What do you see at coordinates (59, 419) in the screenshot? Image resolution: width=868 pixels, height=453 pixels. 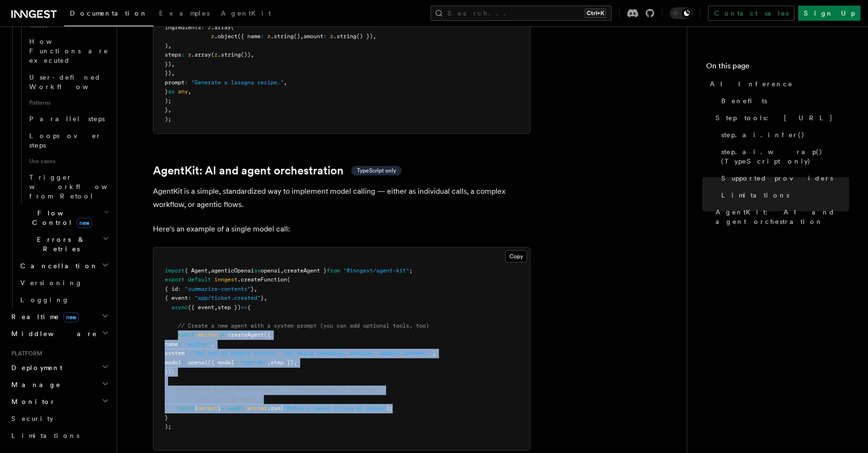 I see `a: Security` at bounding box center [59, 419].